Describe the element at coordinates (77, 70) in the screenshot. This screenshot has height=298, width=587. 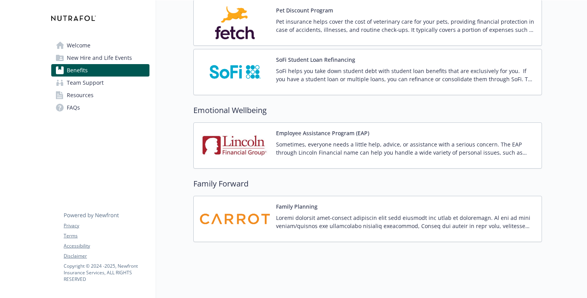
I see `span: Benefits` at that location.